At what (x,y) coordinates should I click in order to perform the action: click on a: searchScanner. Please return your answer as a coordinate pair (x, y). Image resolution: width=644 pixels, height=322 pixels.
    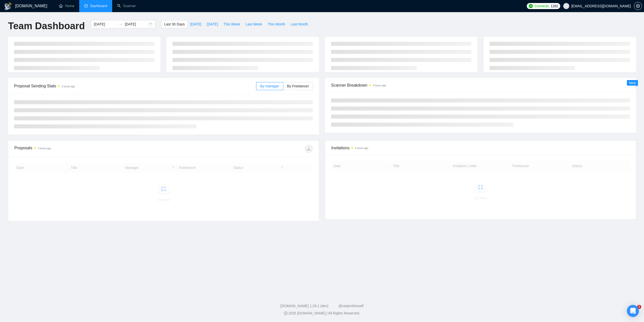
    Looking at the image, I should click on (127, 6).